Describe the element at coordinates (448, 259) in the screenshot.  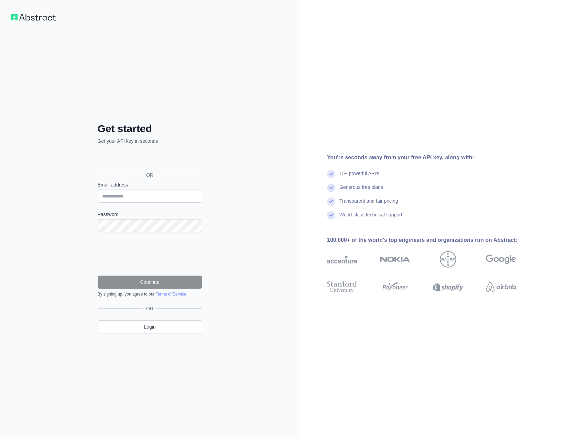
I see `img: bayer` at that location.